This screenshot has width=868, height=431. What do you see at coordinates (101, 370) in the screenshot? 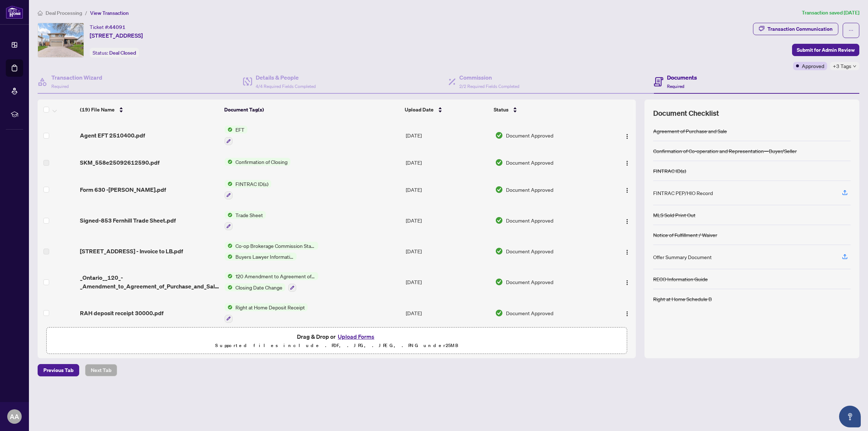
I see `button: Next Tab` at bounding box center [101, 370].